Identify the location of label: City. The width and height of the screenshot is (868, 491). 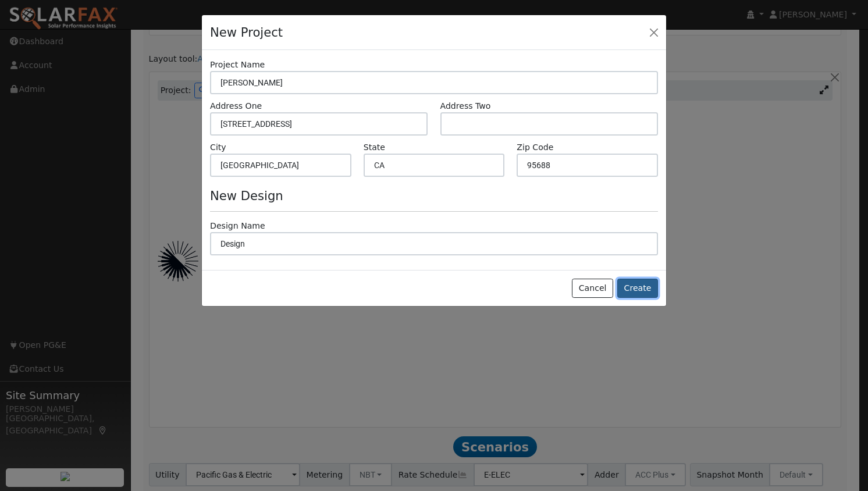
(219, 147).